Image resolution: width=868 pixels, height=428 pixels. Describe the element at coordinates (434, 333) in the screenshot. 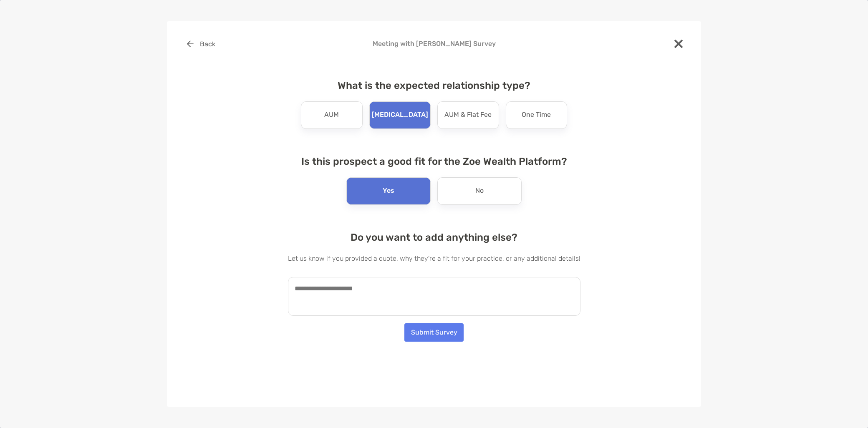

I see `button: Submit Survey` at that location.